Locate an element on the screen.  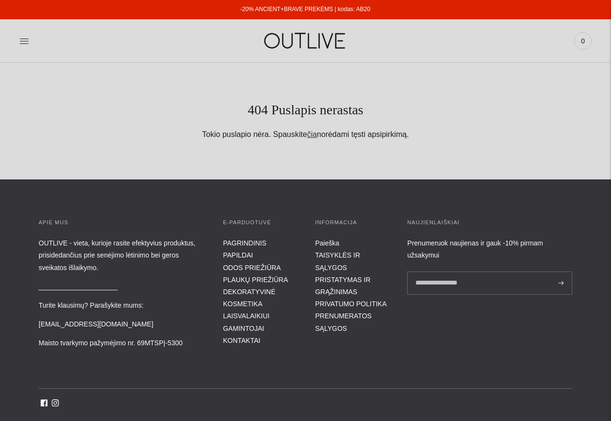
a: LAISVALAIKIUI is located at coordinates (246, 316).